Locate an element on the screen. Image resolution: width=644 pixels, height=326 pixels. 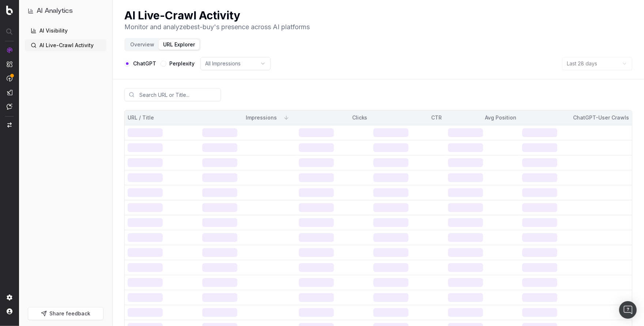
img: Botify logo is located at coordinates (9, 10).